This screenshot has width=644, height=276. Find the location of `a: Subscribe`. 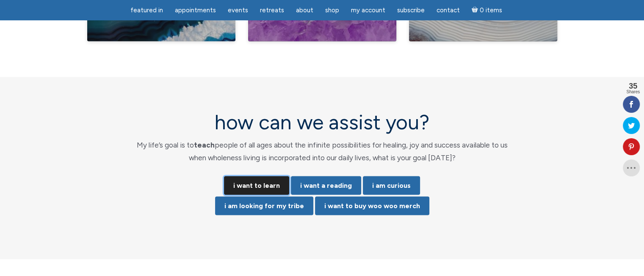

a: Subscribe is located at coordinates (411, 10).